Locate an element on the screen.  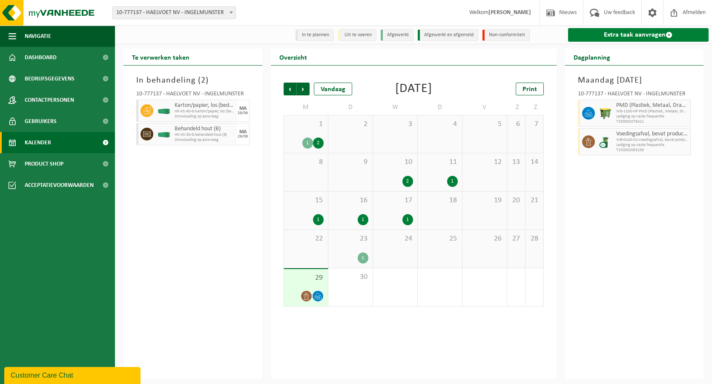
span: WB-0140-CU voedingsafval, bevat producten van dierlijke oors is located at coordinates (652, 140).